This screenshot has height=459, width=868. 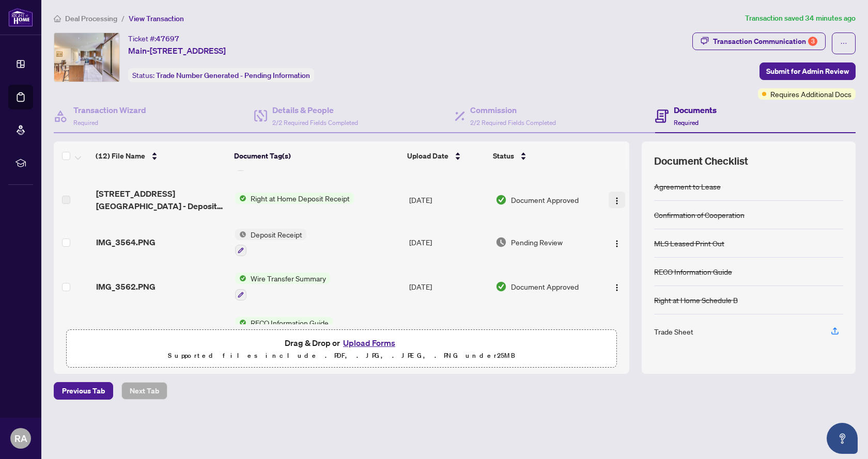 What do you see at coordinates (427, 156) in the screenshot?
I see `span: Upload Date` at bounding box center [427, 156].